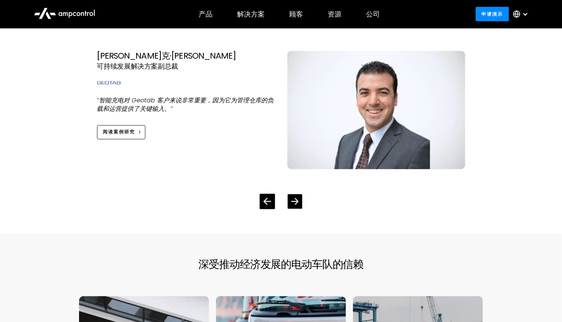  What do you see at coordinates (334, 14) in the screenshot?
I see `div: 资源` at bounding box center [334, 14].